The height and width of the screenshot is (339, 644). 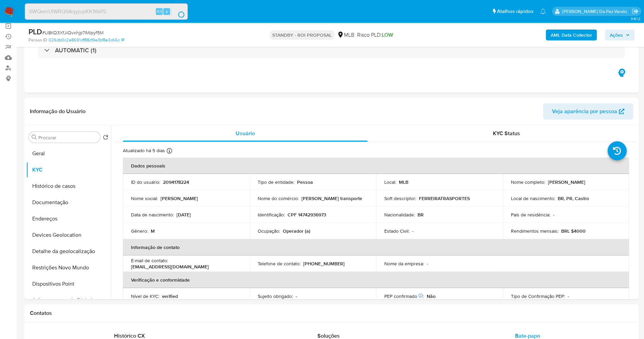 I want to click on button: AML Data Collector, so click(x=572, y=35).